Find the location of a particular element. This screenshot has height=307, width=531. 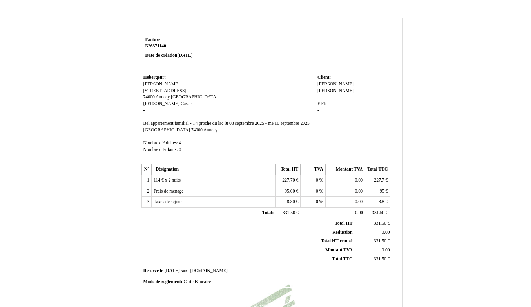

span: 227.70 is located at coordinates (288, 180).